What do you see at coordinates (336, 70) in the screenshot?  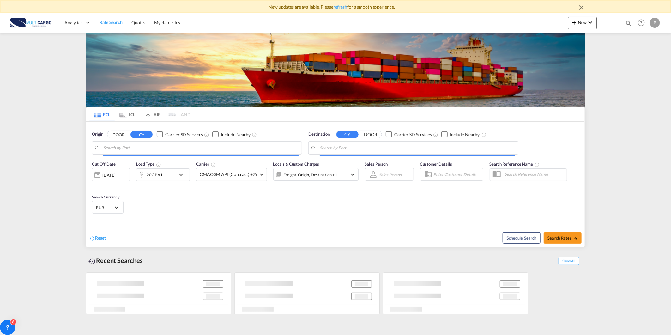 I see `img: LCL+%26+FCL+BACKGROUND.png` at bounding box center [336, 70].